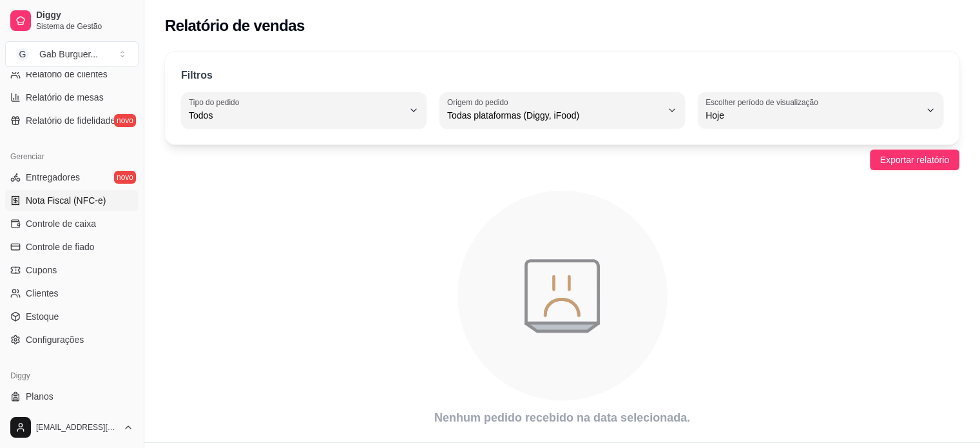  What do you see at coordinates (72, 270) in the screenshot?
I see `a: Cupons` at bounding box center [72, 270].